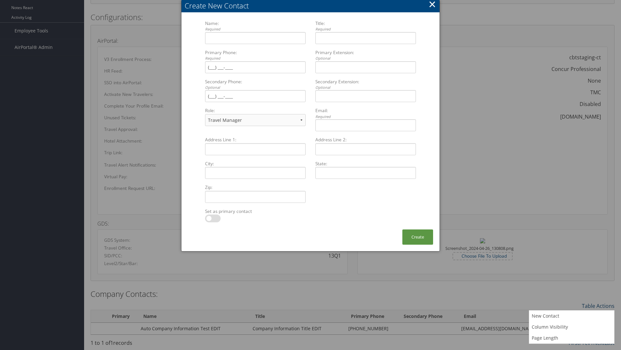 The height and width of the screenshot is (350, 621). I want to click on input: City:, so click(255, 172).